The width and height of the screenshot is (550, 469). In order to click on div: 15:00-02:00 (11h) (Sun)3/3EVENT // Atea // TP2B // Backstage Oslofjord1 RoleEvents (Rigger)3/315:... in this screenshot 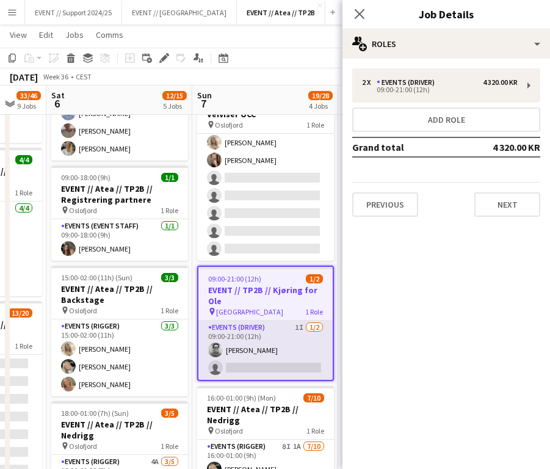, I will do `click(120, 331)`.